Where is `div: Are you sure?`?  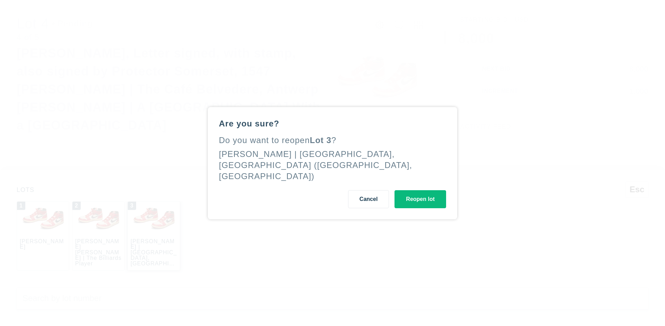
div: Are you sure? is located at coordinates (332, 124).